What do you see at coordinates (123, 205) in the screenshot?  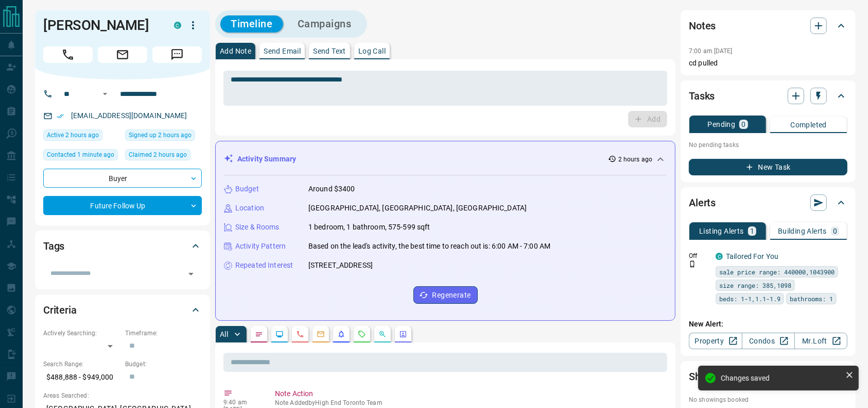 I see `div: Future Follow Up` at bounding box center [123, 205].